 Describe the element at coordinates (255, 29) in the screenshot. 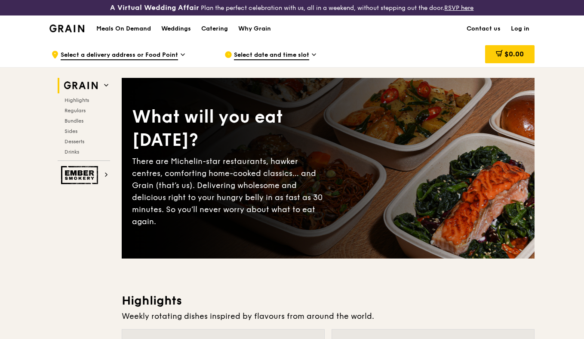

I see `a: Why Grain` at that location.